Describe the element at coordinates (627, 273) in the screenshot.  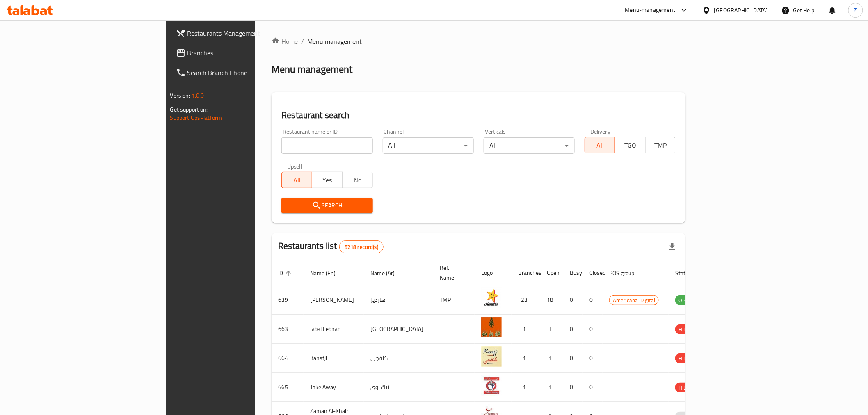
I see `span: POS group` at that location.